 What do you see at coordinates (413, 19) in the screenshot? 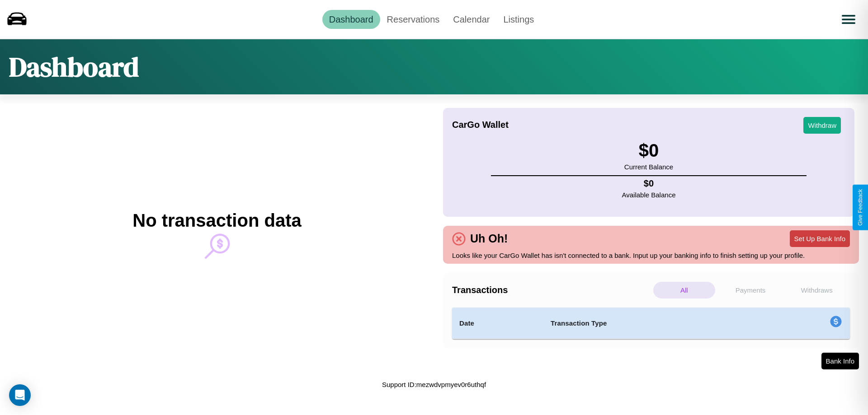
I see `a: Reservations` at bounding box center [413, 19].